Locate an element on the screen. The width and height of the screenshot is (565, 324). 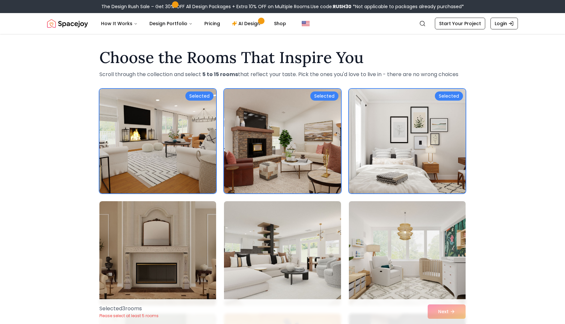
img: Spacejoy Logo is located at coordinates (67, 24).